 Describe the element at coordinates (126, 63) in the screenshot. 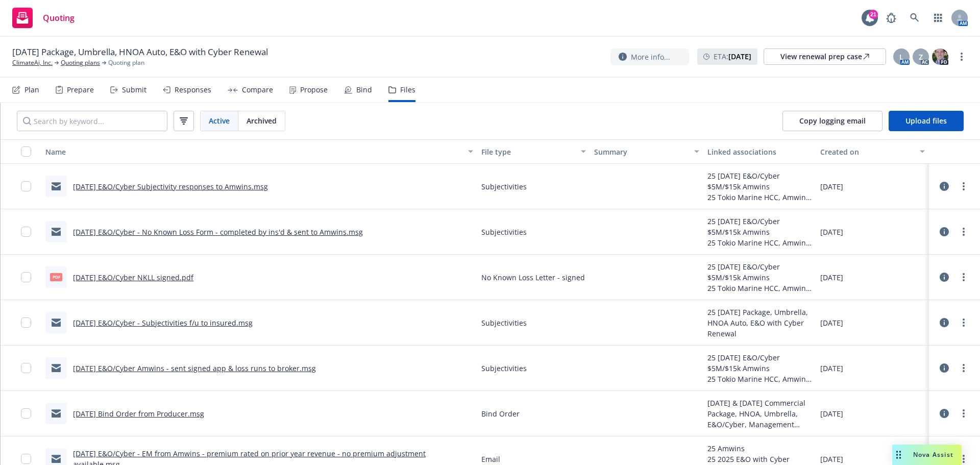

I see `span: Quoting plan` at that location.